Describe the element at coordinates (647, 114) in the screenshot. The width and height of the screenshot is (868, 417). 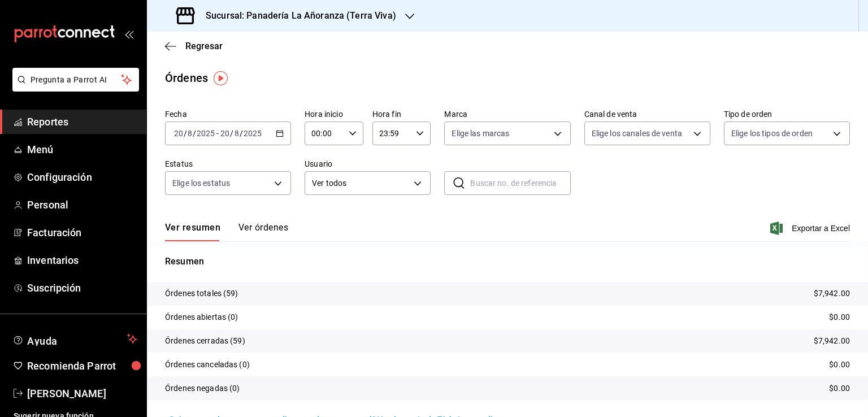
I see `label: Canal de venta` at that location.